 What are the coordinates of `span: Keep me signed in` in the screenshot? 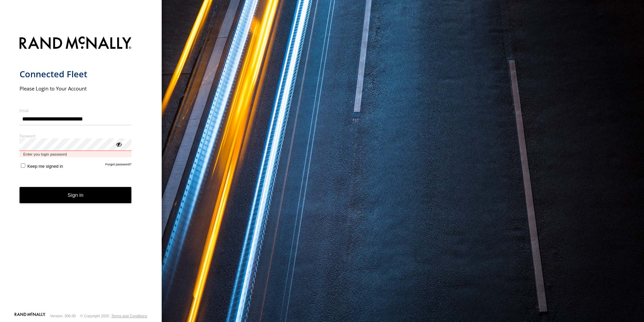 It's located at (45, 166).